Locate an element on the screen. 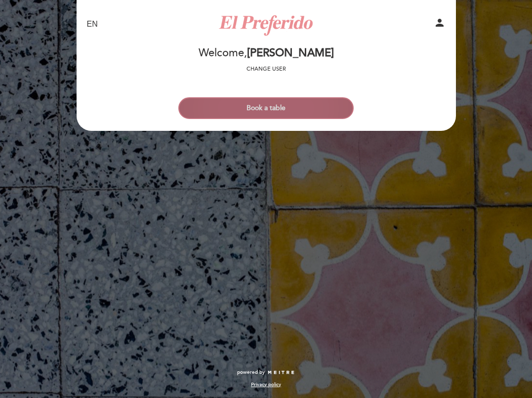 Image resolution: width=532 pixels, height=398 pixels. img: MEITRE is located at coordinates (281, 373).